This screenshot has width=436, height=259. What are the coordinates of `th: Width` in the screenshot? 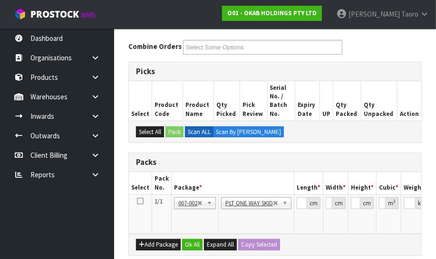 It's located at (336, 183).